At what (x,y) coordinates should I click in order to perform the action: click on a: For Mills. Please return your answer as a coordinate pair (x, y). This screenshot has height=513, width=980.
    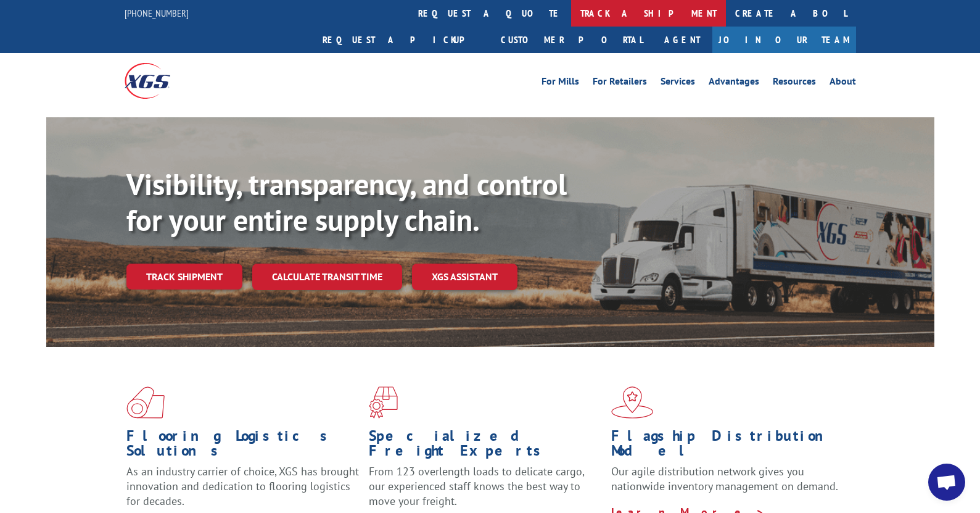
    Looking at the image, I should click on (560, 83).